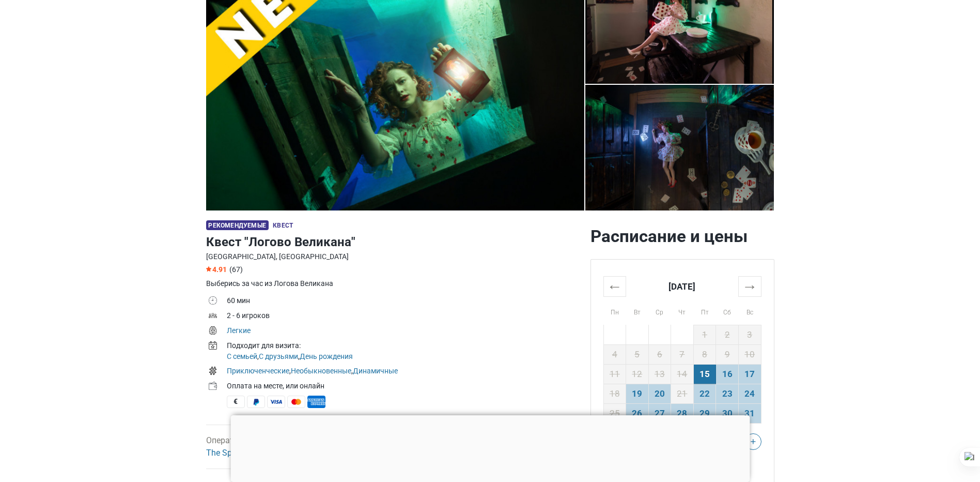 The width and height of the screenshot is (980, 482). What do you see at coordinates (282, 226) in the screenshot?
I see `span: Квест` at bounding box center [282, 226].